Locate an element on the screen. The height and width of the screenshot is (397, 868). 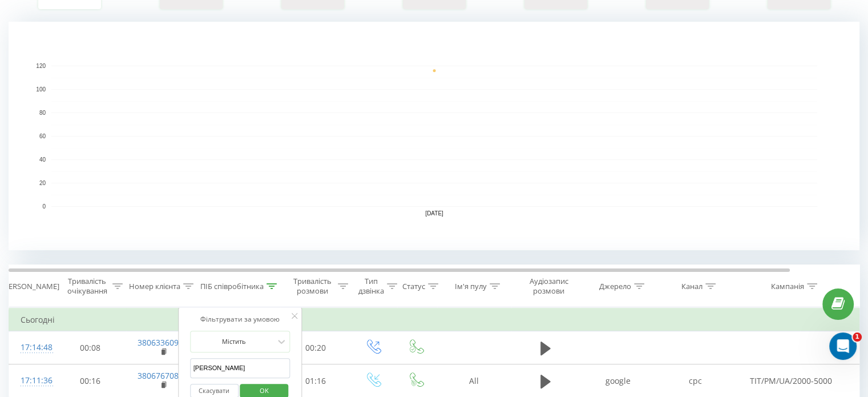
div: Фільтрувати за умовою is located at coordinates (240, 319).